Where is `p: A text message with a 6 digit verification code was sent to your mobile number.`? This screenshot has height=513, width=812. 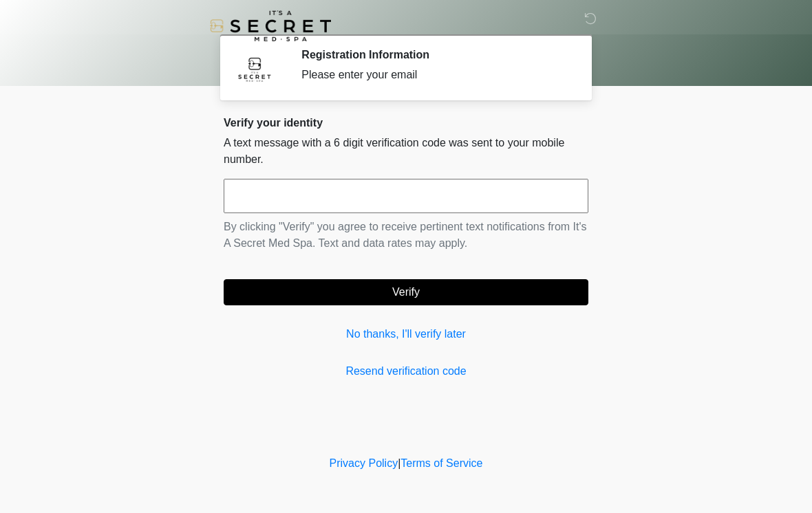
p: A text message with a 6 digit verification code was sent to your mobile number. is located at coordinates (406, 151).